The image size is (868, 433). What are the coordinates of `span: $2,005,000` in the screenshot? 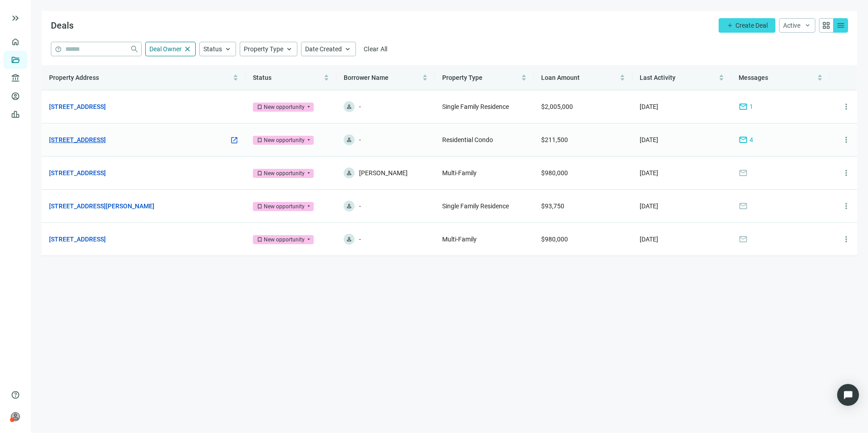 It's located at (557, 106).